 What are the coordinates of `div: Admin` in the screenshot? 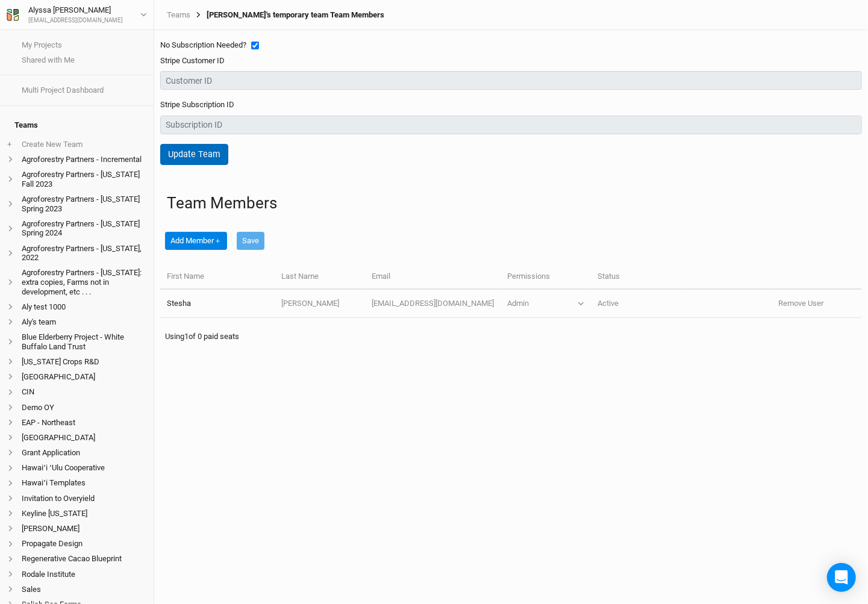 It's located at (518, 304).